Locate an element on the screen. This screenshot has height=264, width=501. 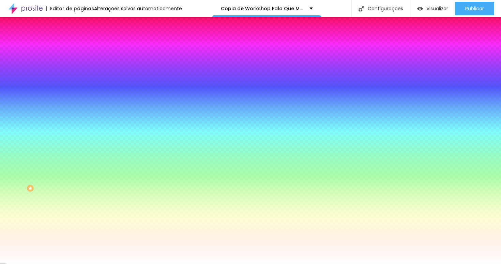
button: Publicar is located at coordinates (474, 9).